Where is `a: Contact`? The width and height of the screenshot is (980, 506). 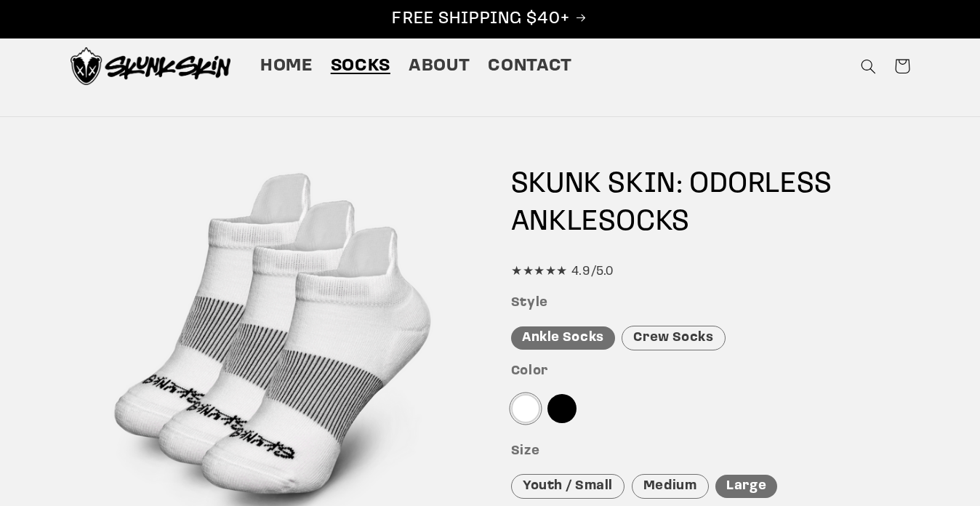 a: Contact is located at coordinates (530, 66).